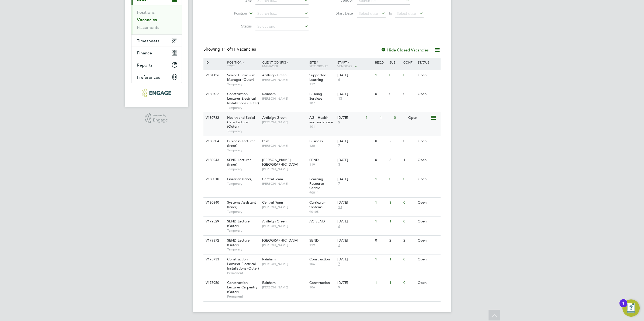 The width and height of the screenshot is (644, 321). I want to click on img: protocol-logo-retina.png, so click(156, 93).